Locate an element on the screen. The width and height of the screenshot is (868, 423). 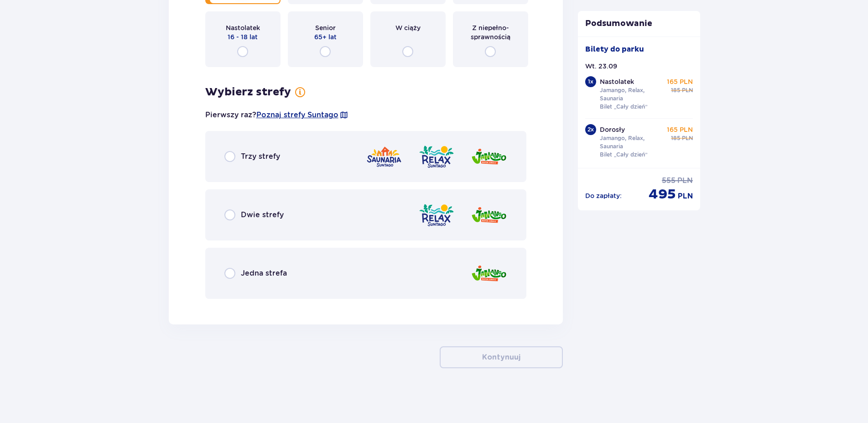
p: Kontynuuj is located at coordinates (502, 357).